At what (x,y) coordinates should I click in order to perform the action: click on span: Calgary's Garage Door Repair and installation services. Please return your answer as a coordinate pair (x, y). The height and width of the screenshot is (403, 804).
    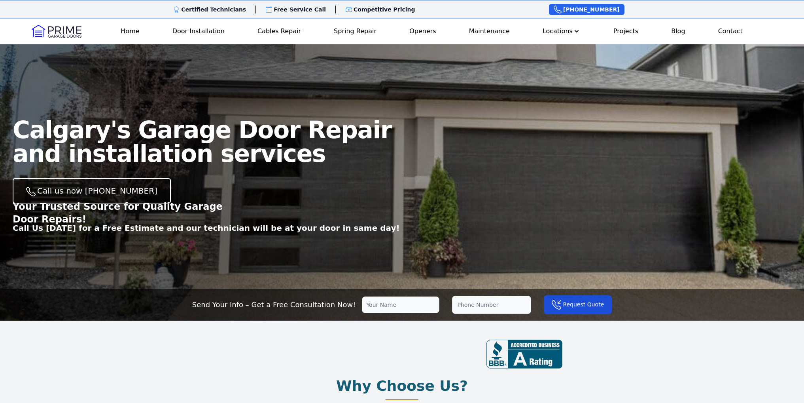
    Looking at the image, I should click on (202, 142).